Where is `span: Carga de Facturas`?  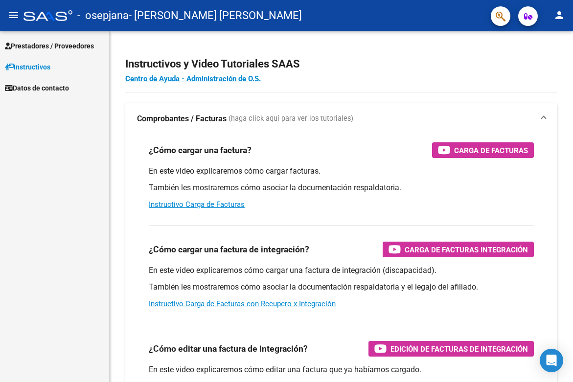
span: Carga de Facturas is located at coordinates (490, 150).